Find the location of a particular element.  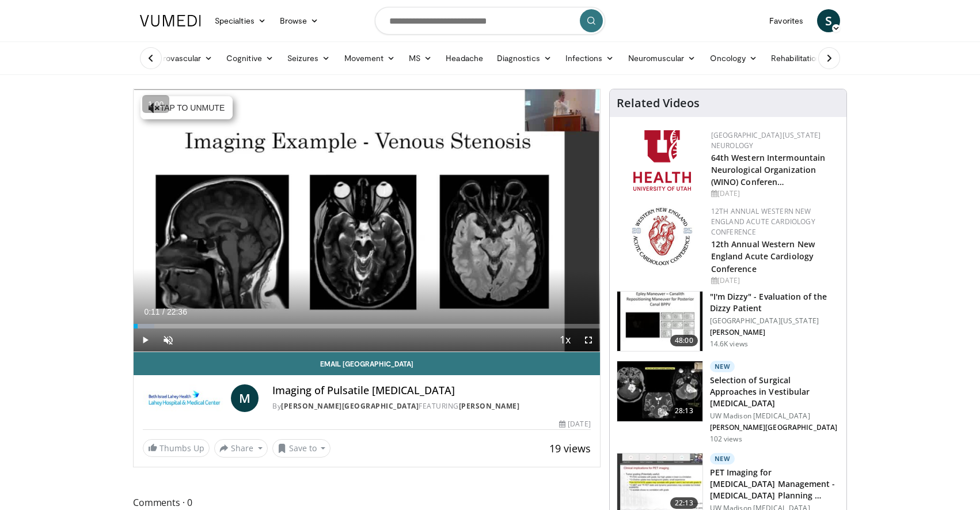

h3: "I'm Dizzy" - Evaluation of the Dizzy Patient is located at coordinates (774, 302).